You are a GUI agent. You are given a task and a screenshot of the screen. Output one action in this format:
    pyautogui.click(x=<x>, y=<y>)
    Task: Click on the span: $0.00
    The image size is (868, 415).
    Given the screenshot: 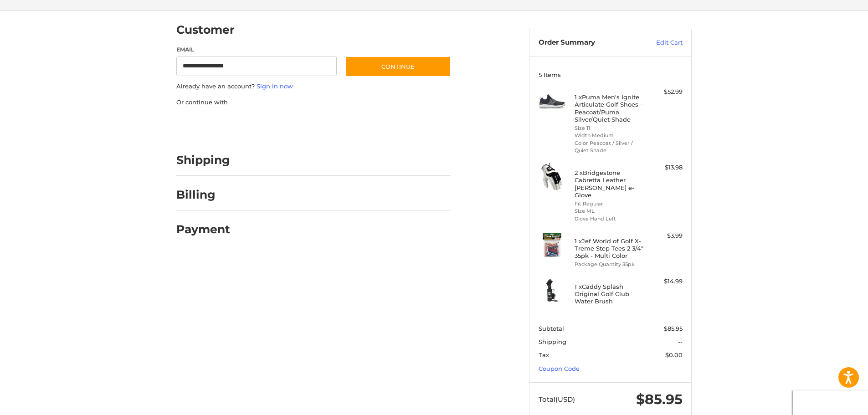 What is the action you would take?
    pyautogui.click(x=674, y=355)
    